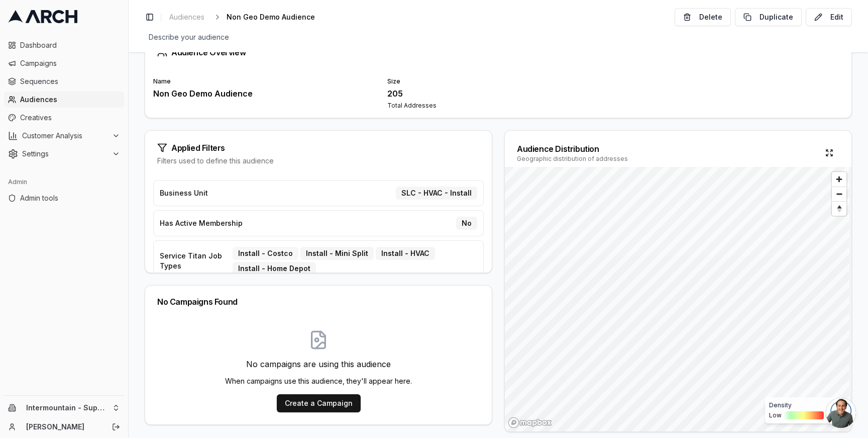 The image size is (868, 438). Describe the element at coordinates (319, 302) in the screenshot. I see `div: No Campaigns Found` at that location.